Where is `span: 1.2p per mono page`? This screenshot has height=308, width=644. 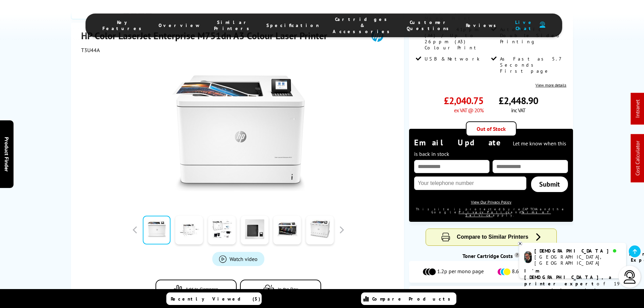 span: 1.2p per mono page is located at coordinates (460, 272).